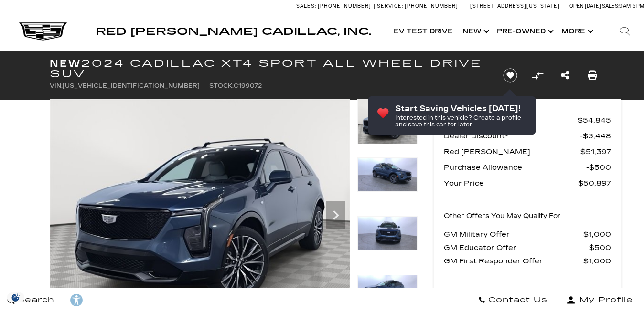 This screenshot has width=644, height=312. I want to click on span: $54,845, so click(594, 120).